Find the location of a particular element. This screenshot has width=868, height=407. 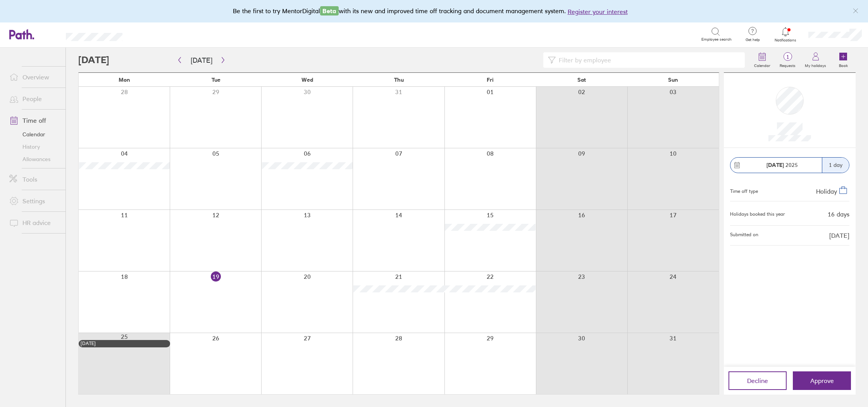

a: My holidays is located at coordinates (815, 60).